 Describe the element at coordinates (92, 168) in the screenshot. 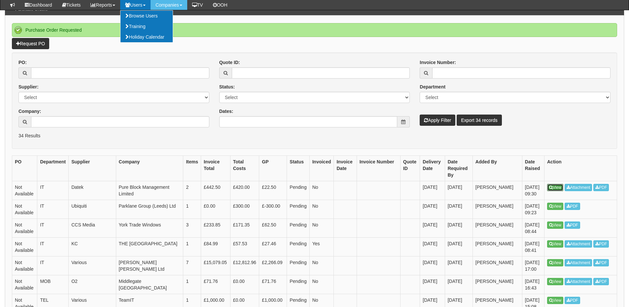

I see `th: Supplier` at that location.